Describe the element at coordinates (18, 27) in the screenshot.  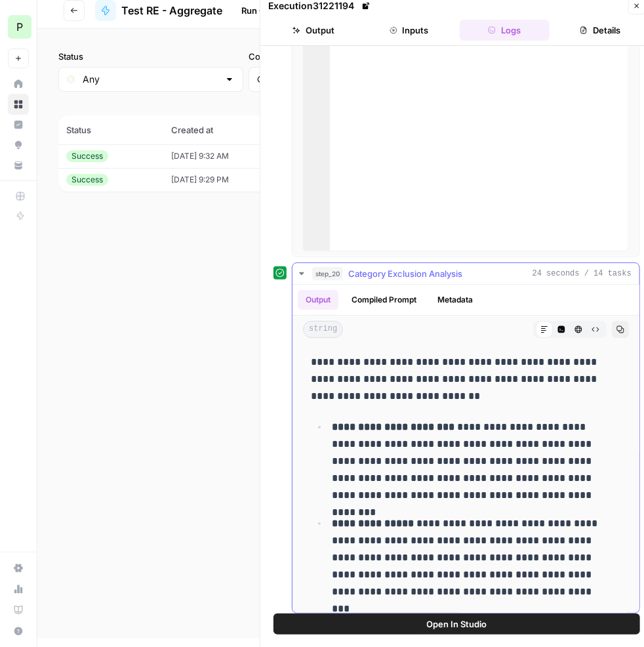
I see `button: Workspace: Paragon` at that location.